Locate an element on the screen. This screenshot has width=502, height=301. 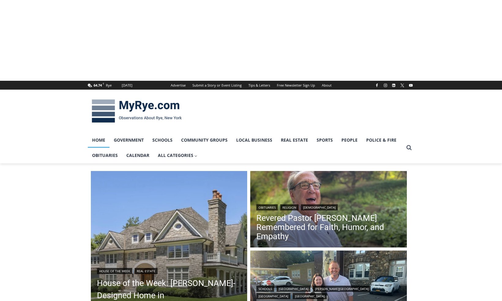
a: Instagram is located at coordinates (385, 85).